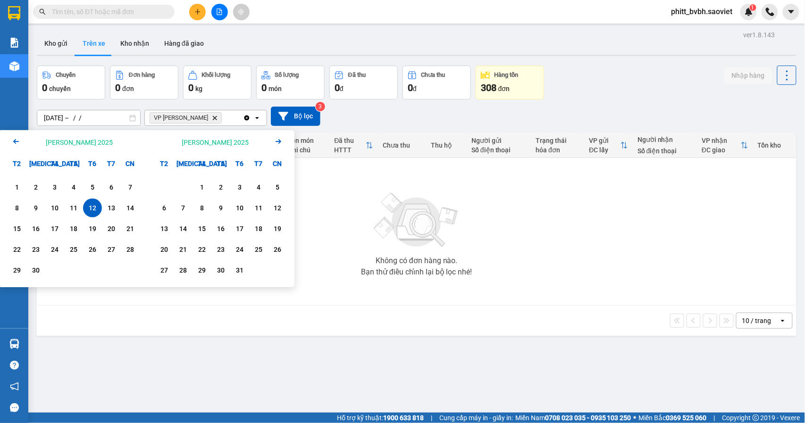 Image resolution: width=805 pixels, height=423 pixels. I want to click on div: 11, so click(74, 208).